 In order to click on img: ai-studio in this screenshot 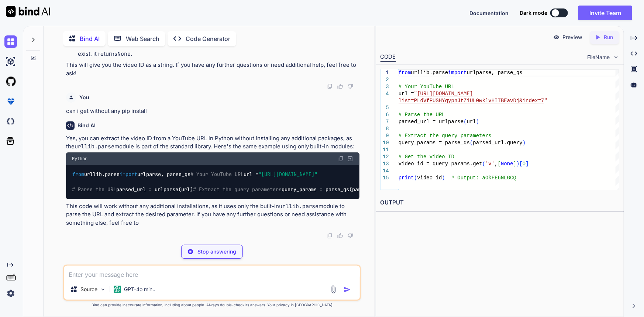, I will do `click(10, 62)`.